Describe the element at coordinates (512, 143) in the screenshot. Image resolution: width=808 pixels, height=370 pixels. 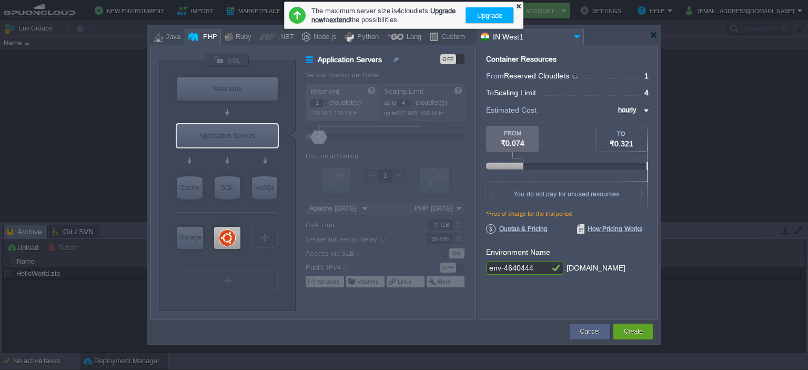
I see `span: ₹0.074` at that location.